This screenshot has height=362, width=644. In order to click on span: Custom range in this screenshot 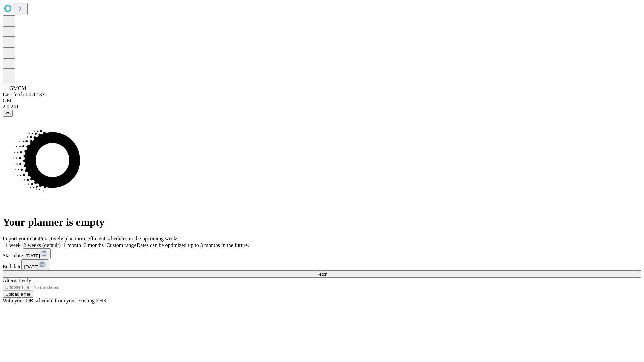, I will do `click(121, 245)`.